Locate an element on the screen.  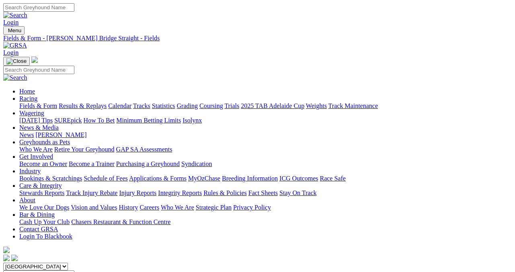
a: Stewards Reports is located at coordinates (42, 192).